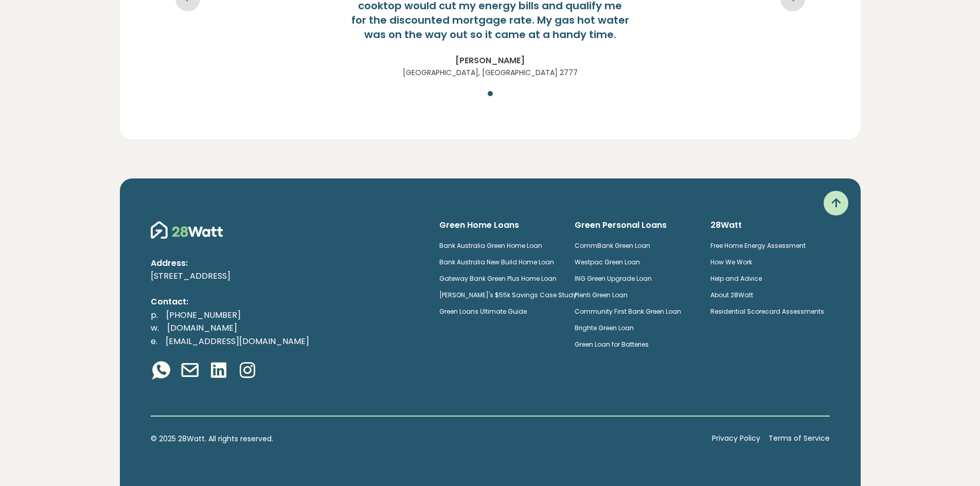 The width and height of the screenshot is (980, 486). Describe the element at coordinates (601, 295) in the screenshot. I see `a: Plenti Green Loan` at that location.